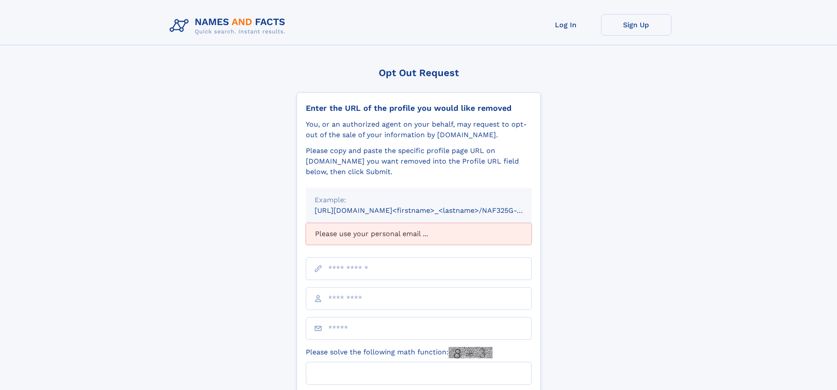  I want to click on a: Sign Up, so click(636, 25).